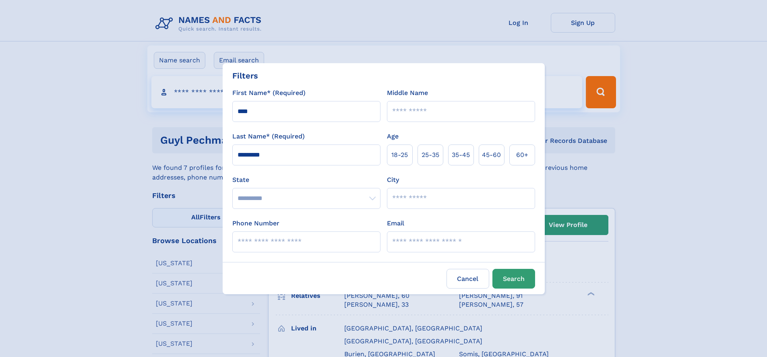 The width and height of the screenshot is (767, 357). Describe the element at coordinates (468, 279) in the screenshot. I see `label: Cancel` at that location.